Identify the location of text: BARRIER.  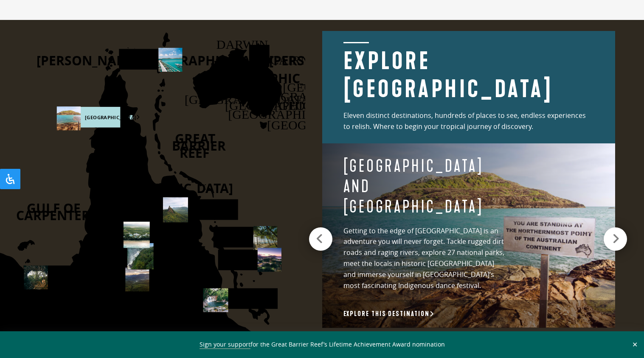
(198, 145).